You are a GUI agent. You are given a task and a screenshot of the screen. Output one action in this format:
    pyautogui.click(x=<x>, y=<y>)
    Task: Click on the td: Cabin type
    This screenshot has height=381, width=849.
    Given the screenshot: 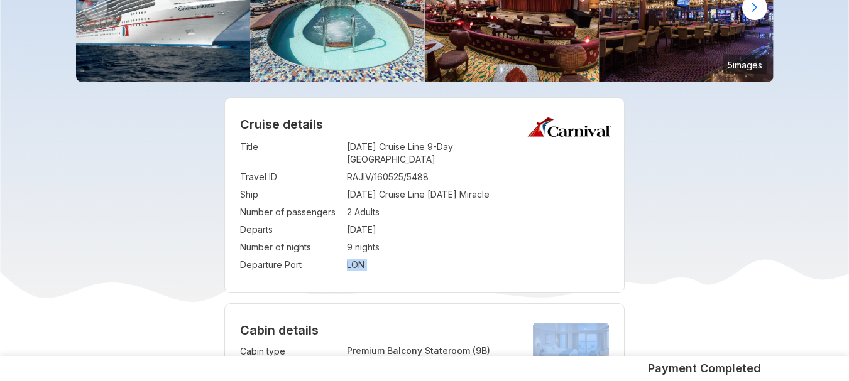 What is the action you would take?
    pyautogui.click(x=290, y=352)
    